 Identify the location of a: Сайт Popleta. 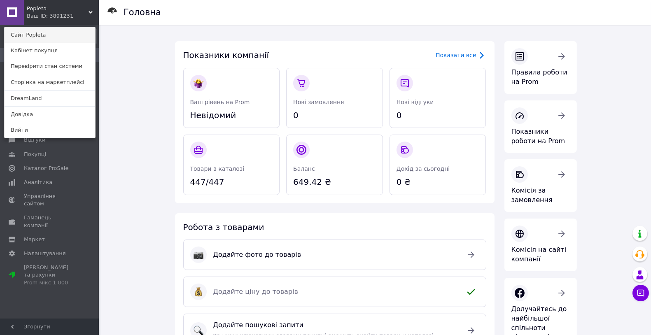
(50, 35).